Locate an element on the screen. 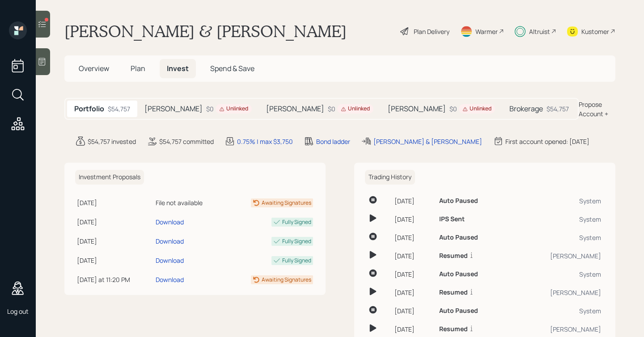 The image size is (644, 337). div: File not available is located at coordinates (188, 203).